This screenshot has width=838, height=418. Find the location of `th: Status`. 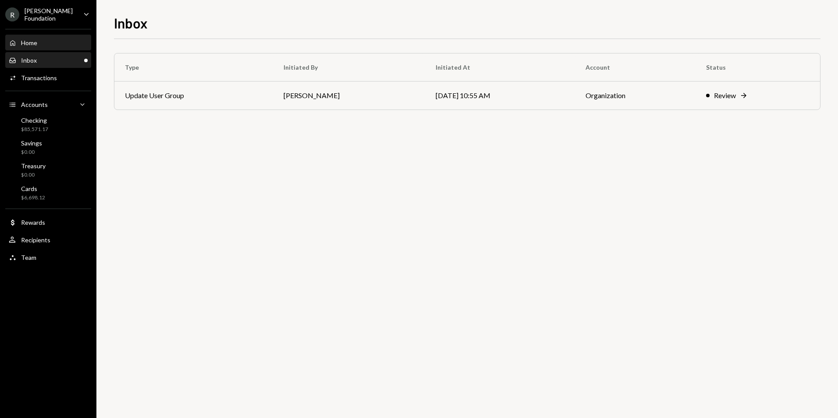

th: Status is located at coordinates (757, 67).